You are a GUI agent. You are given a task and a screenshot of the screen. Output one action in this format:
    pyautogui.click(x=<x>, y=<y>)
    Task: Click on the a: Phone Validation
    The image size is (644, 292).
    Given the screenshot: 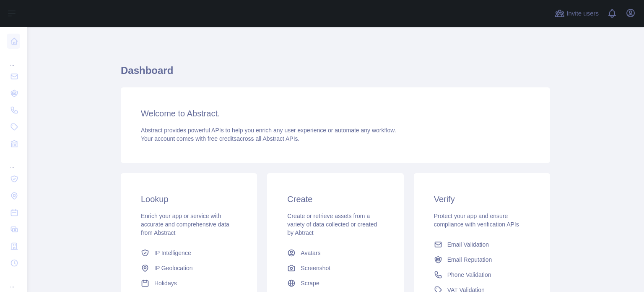 What is the action you would take?
    pyautogui.click(x=482, y=275)
    